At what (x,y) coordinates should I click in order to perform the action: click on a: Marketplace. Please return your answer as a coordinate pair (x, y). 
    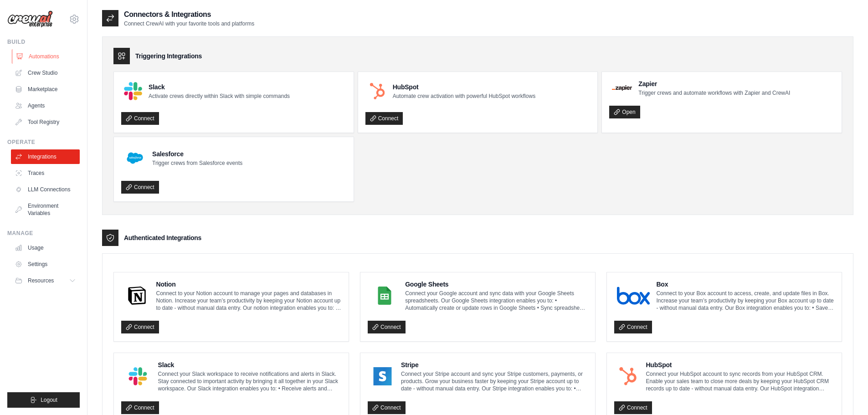
    Looking at the image, I should click on (45, 89).